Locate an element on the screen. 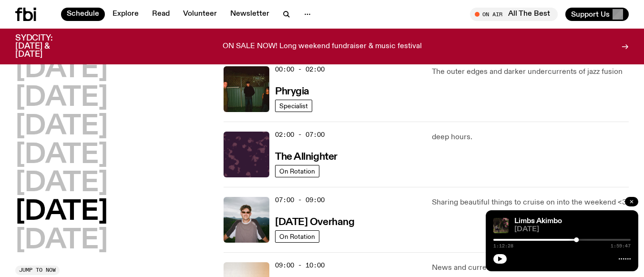  p: ON SALE NOW! Long weekend fundraiser & music festival is located at coordinates (322, 47).